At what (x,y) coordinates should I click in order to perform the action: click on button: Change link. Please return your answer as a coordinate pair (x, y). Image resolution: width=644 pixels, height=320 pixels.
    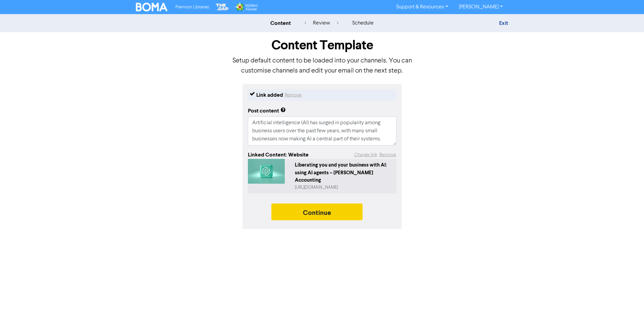
    Looking at the image, I should click on (366, 155).